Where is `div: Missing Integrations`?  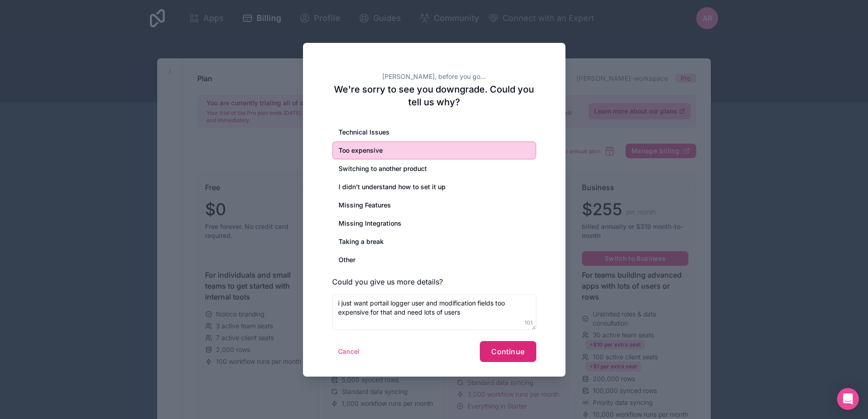
div: Missing Integrations is located at coordinates (434, 223).